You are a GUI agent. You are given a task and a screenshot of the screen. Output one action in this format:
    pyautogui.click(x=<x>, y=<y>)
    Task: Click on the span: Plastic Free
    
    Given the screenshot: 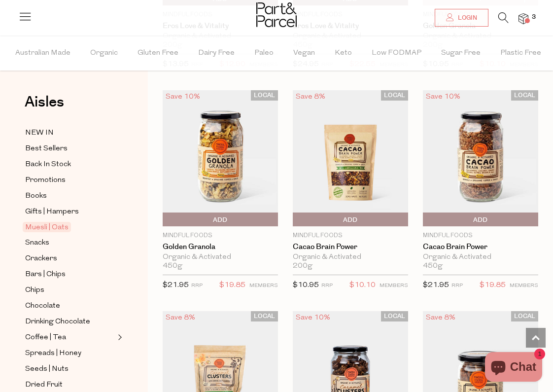 What is the action you would take?
    pyautogui.click(x=521, y=53)
    